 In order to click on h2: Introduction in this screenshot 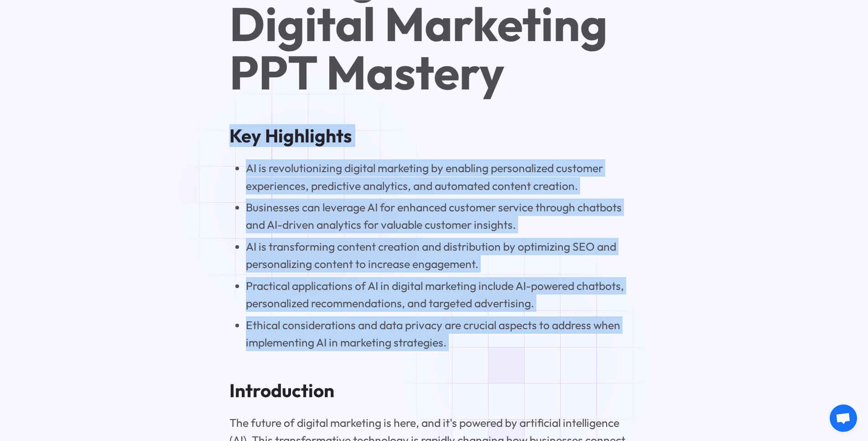, I will do `click(434, 391)`.